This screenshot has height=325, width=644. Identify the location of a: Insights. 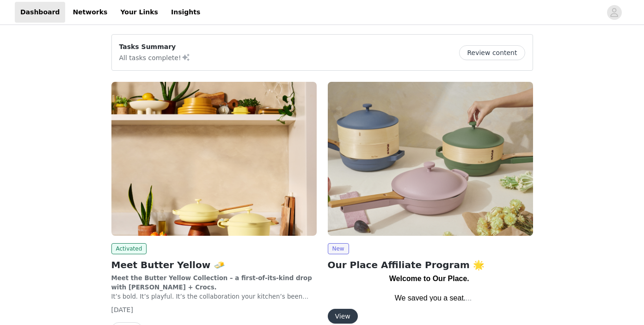
(185, 12).